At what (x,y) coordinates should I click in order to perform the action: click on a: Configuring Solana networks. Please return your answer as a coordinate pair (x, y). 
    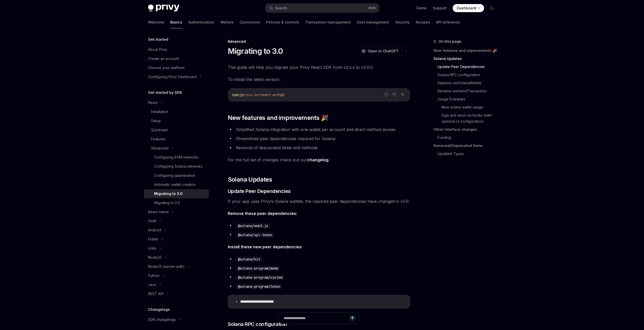
    Looking at the image, I should click on (176, 166).